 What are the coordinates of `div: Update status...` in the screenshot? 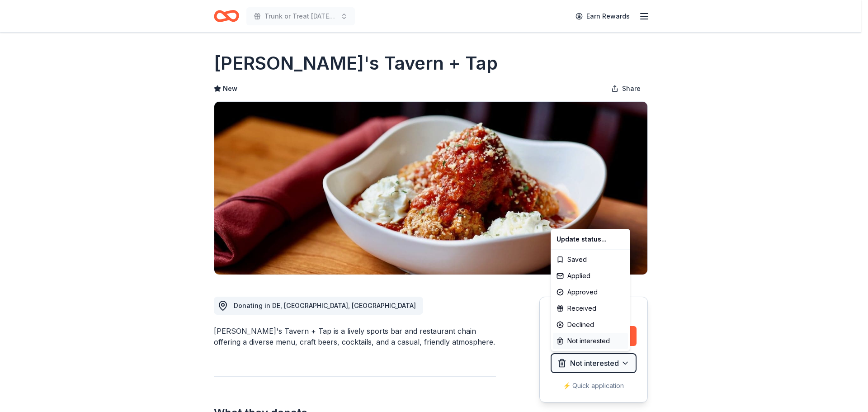 It's located at (591, 239).